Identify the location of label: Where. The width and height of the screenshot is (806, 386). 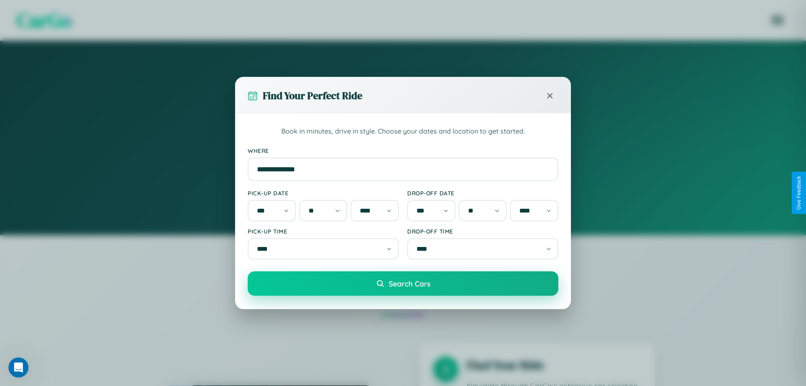
(403, 150).